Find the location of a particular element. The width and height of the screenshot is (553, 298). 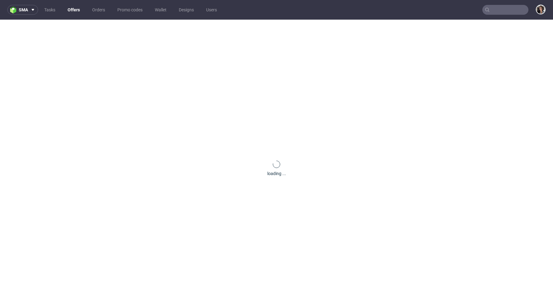

a: Promo codes is located at coordinates (130, 10).